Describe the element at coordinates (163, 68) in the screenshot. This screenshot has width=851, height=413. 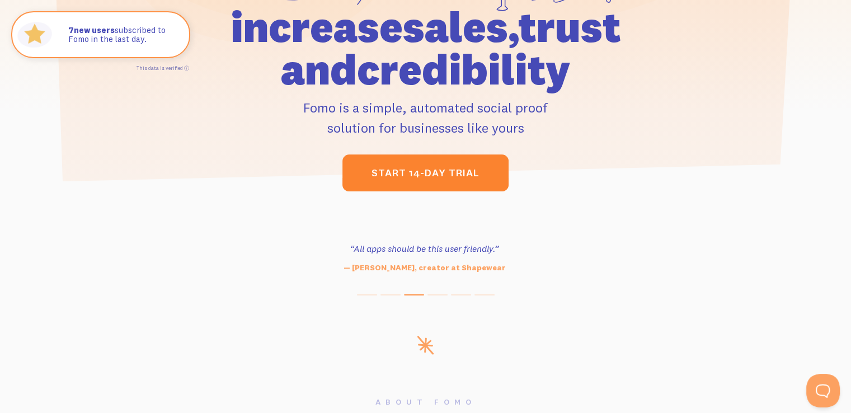
I see `a: This data is verified ⓘ` at that location.